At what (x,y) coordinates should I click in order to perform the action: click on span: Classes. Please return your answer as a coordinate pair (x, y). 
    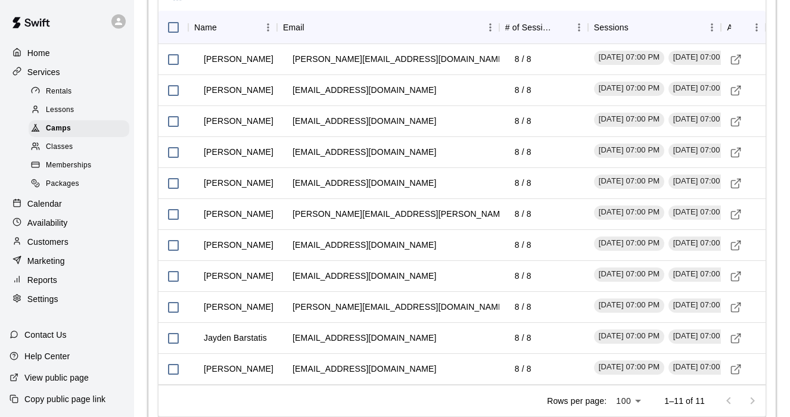
    Looking at the image, I should click on (59, 147).